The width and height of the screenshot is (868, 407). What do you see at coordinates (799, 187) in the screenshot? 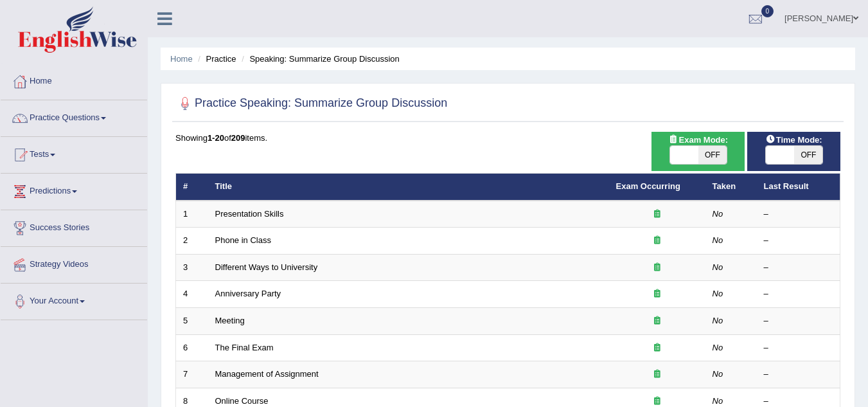
I see `th: Last Result` at bounding box center [799, 187].